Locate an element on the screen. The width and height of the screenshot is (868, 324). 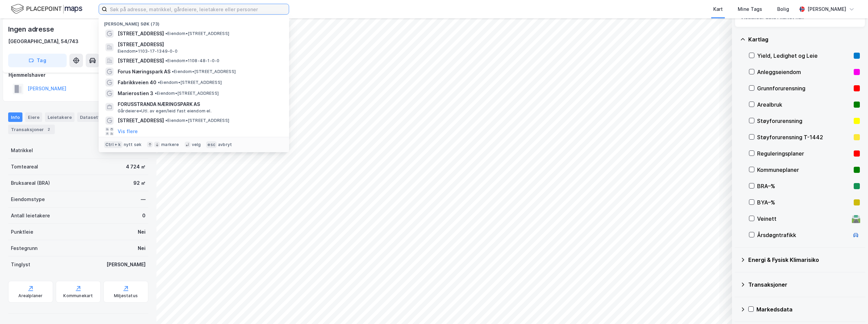
div: BYA–% is located at coordinates (804, 203).